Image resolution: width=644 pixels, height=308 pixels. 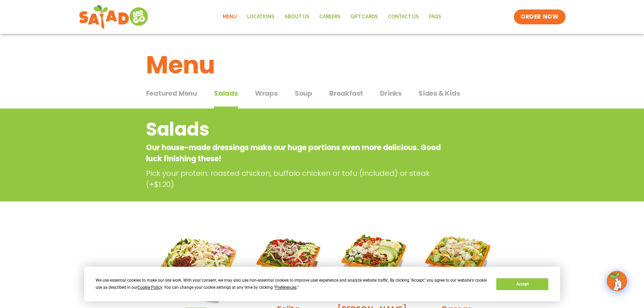 What do you see at coordinates (540, 17) in the screenshot?
I see `a: ORDER NOW` at bounding box center [540, 17].